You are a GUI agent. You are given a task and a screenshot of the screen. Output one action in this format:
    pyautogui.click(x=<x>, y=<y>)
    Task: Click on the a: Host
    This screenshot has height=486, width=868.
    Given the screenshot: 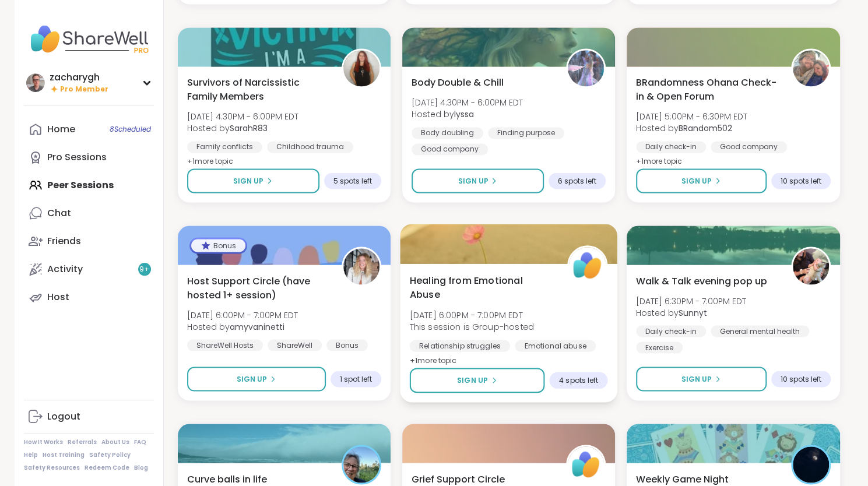 What is the action you would take?
    pyautogui.click(x=88, y=297)
    